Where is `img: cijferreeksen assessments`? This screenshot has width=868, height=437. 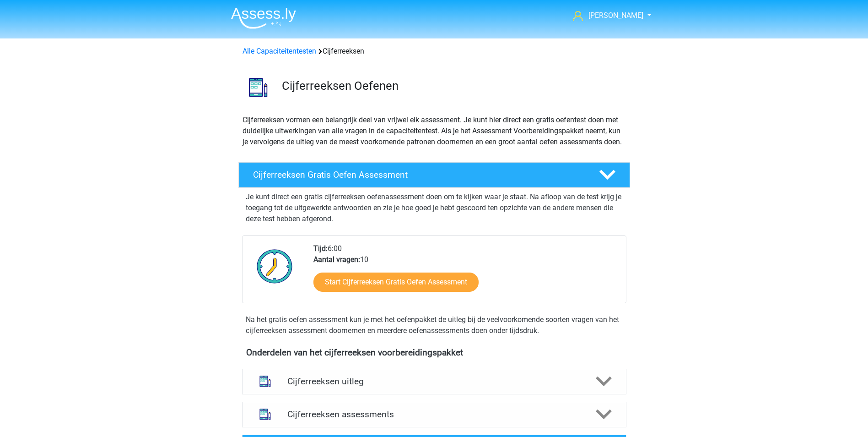 img: cijferreeksen assessments is located at coordinates (265, 414).